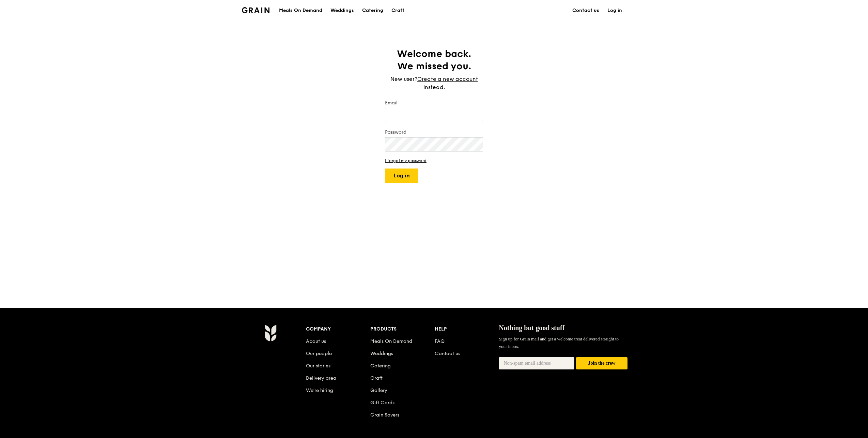 This screenshot has height=438, width=868. I want to click on a: We’re hiring, so click(319, 390).